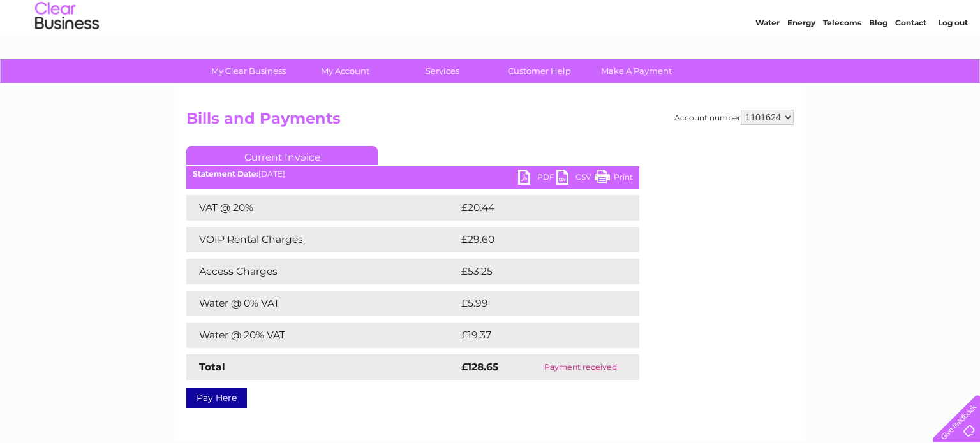  Describe the element at coordinates (952, 59) in the screenshot. I see `a: Log out` at that location.